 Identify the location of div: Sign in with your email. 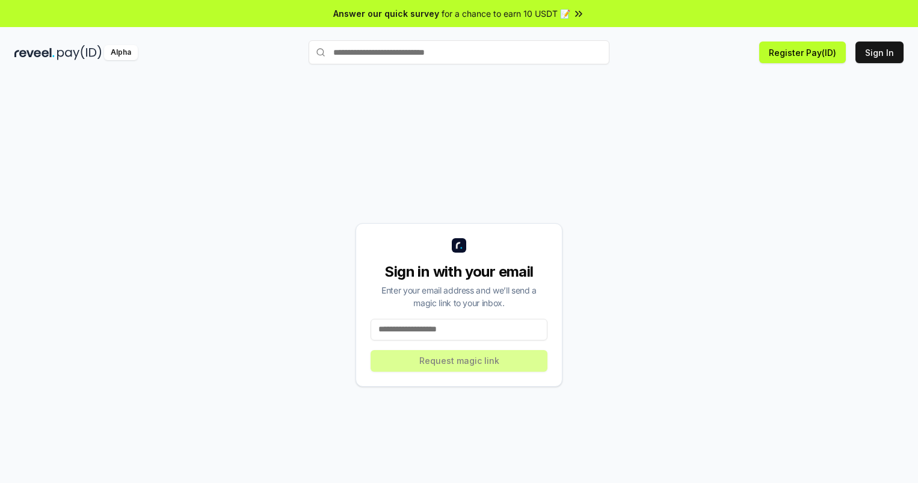
(459, 272).